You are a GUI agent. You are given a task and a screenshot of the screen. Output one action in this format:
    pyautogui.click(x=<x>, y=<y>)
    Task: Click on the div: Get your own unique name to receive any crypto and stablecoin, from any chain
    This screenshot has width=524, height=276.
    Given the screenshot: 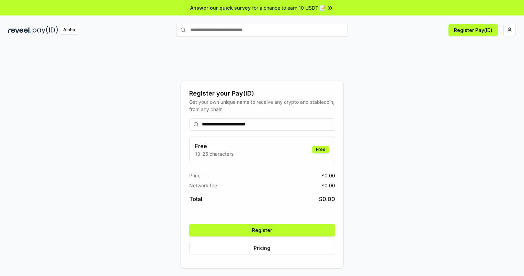 What is the action you would take?
    pyautogui.click(x=262, y=105)
    